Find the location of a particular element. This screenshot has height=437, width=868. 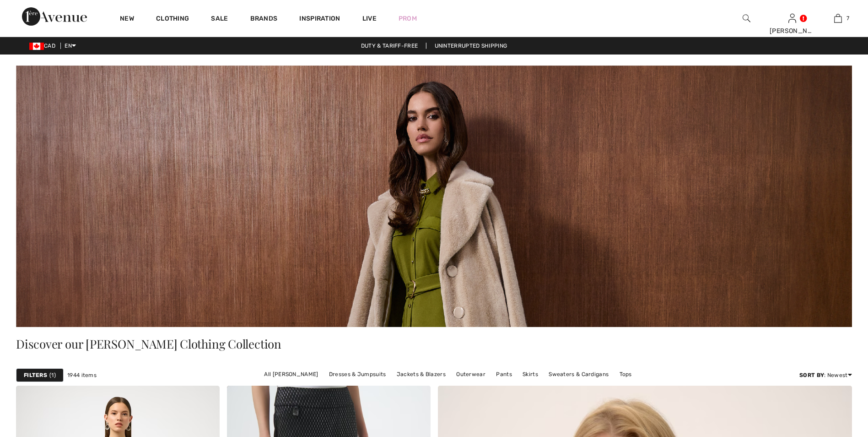

a: Sale is located at coordinates (219, 19).